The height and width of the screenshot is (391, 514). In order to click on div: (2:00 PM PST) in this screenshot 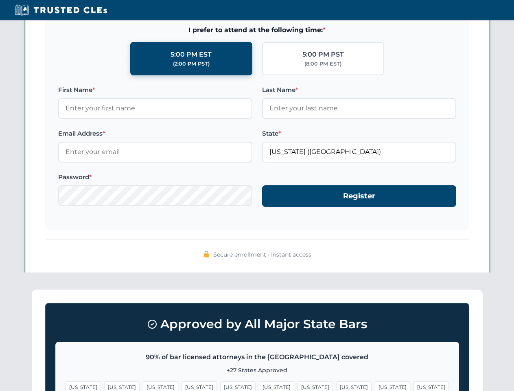, I will do `click(191, 64)`.